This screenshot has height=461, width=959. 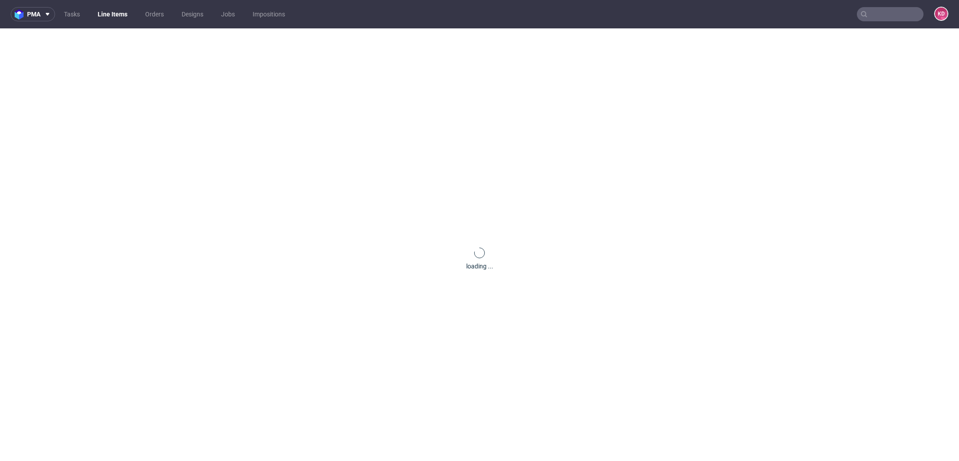 What do you see at coordinates (21, 14) in the screenshot?
I see `img: logo` at bounding box center [21, 14].